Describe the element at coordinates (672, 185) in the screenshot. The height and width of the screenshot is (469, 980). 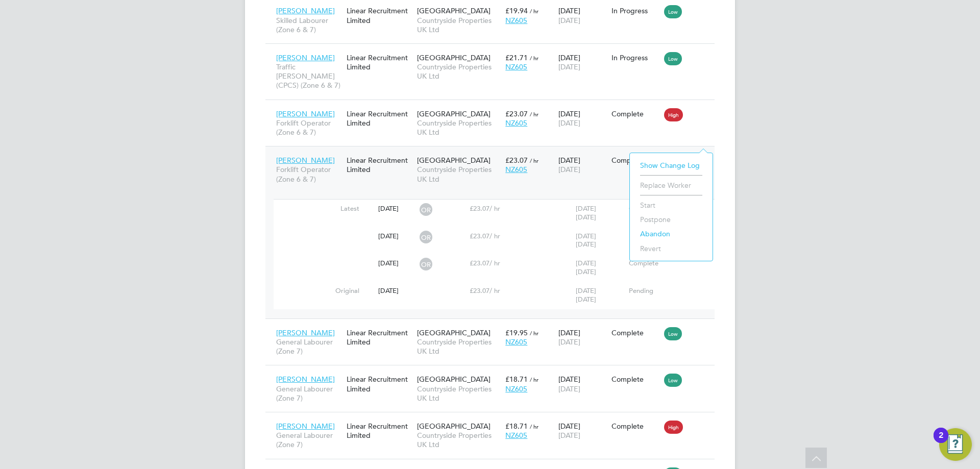
I see `li: Replace Worker` at that location.